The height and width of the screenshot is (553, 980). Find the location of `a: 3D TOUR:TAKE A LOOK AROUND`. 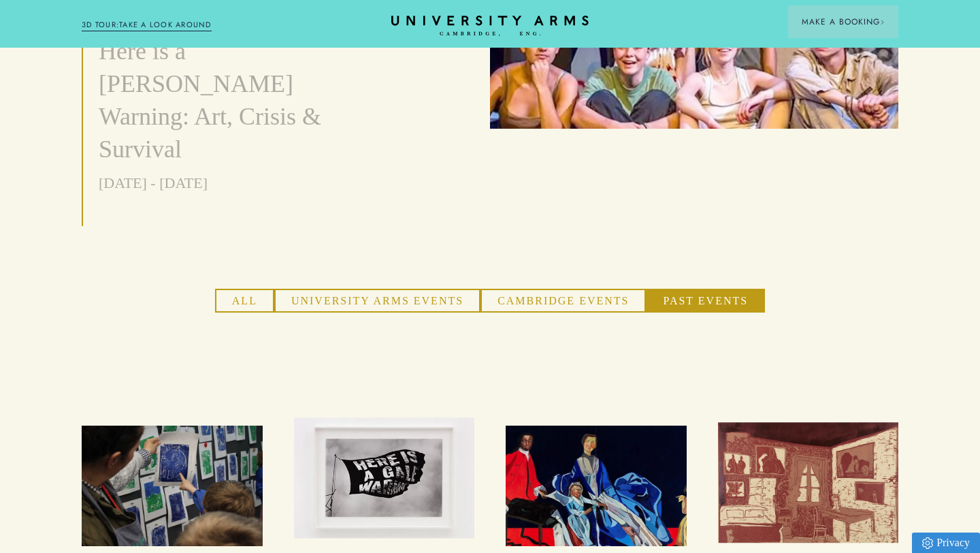

a: 3D TOUR:TAKE A LOOK AROUND is located at coordinates (146, 25).